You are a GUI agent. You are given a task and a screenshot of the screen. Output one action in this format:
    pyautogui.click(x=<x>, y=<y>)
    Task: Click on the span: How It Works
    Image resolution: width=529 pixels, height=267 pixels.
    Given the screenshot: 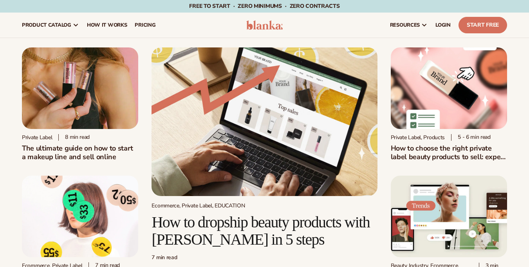 What is the action you would take?
    pyautogui.click(x=107, y=25)
    